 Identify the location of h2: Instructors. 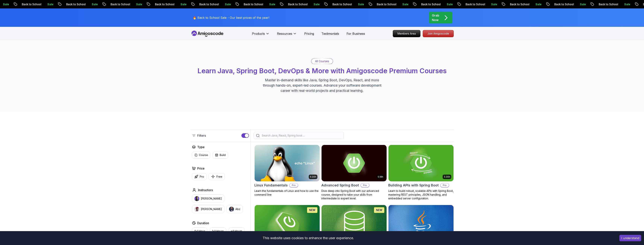
(205, 190).